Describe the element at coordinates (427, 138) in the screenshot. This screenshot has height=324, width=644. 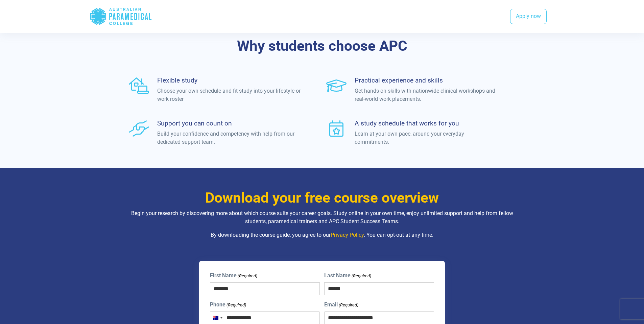
I see `p: Learn at your own pace, around your everyday commitments.` at that location.